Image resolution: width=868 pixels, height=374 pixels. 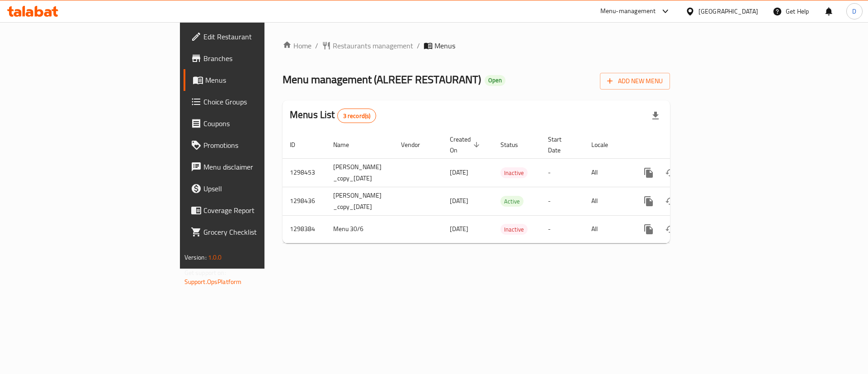 What do you see at coordinates (333, 115) in the screenshot?
I see `h2: Menus List` at bounding box center [333, 115].